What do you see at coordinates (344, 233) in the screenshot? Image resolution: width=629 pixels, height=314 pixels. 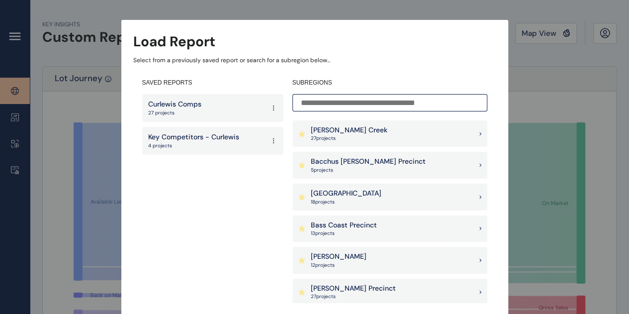 I see `p: 13 project s` at bounding box center [344, 233].